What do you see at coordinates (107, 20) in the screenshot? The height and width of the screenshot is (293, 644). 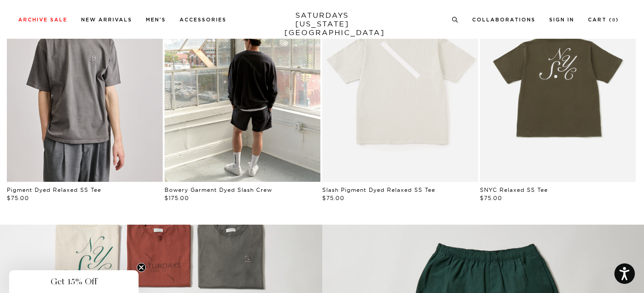 I see `a: New Arrivals` at bounding box center [107, 20].